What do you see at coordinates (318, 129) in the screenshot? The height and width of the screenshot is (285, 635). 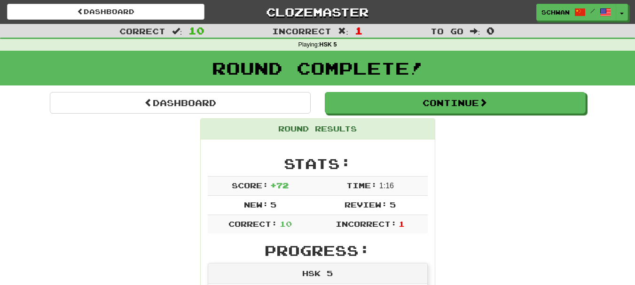 I see `div: Round Results` at bounding box center [318, 129].